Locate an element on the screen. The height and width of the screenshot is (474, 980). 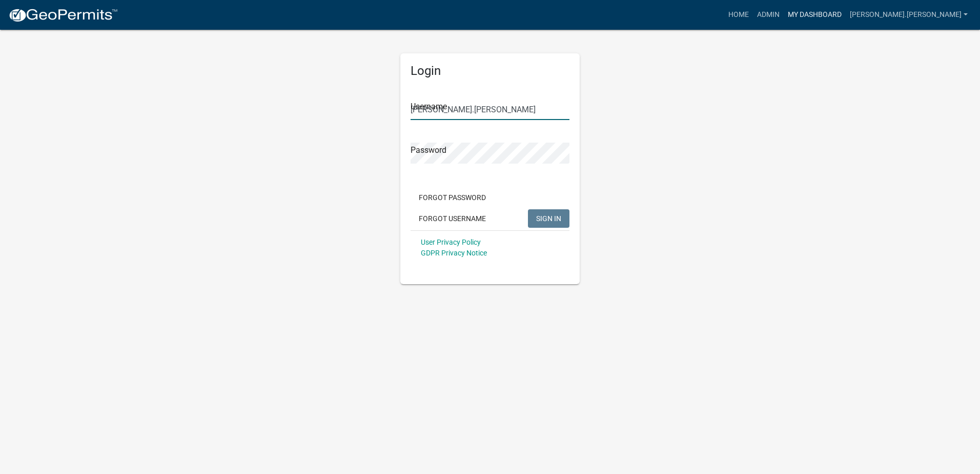
h5: Login is located at coordinates (490, 71).